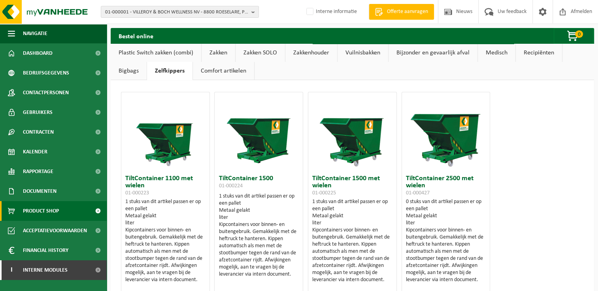  I want to click on a: Bijzonder en gevaarlijk afval, so click(432, 53).